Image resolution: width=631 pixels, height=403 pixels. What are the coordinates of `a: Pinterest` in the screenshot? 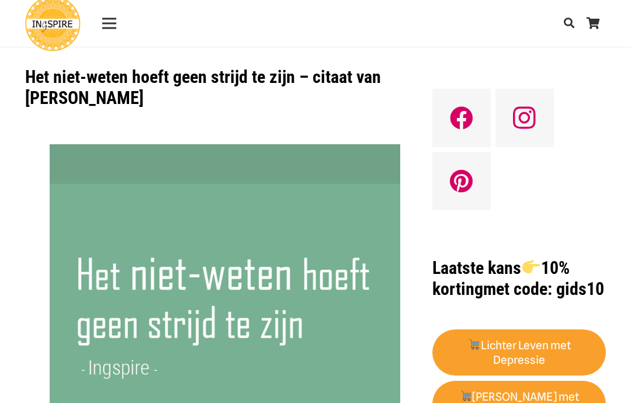 It's located at (461, 181).